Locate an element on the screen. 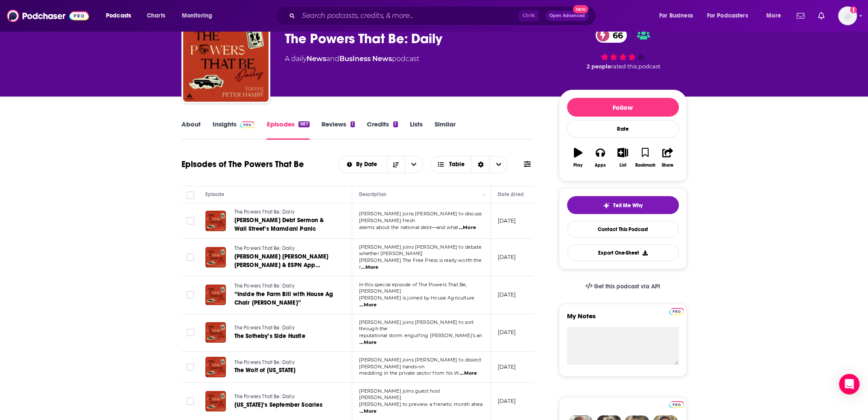 This screenshot has width=868, height=420. button: Column Actions is located at coordinates (484, 195).